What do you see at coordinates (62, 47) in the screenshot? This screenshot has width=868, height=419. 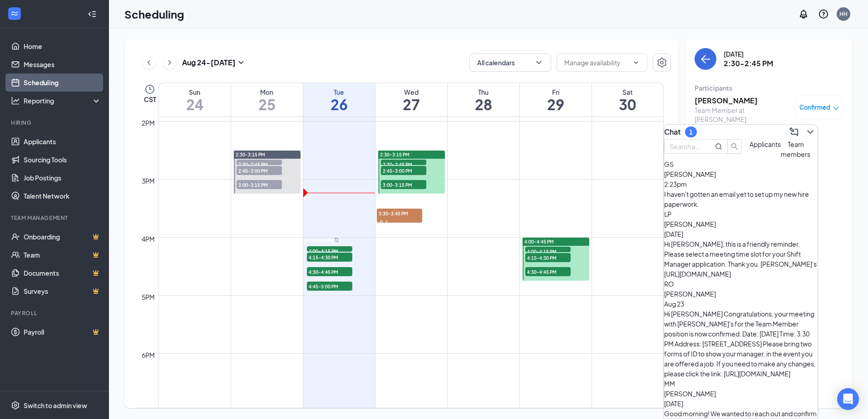 I see `a: Home` at bounding box center [62, 47].